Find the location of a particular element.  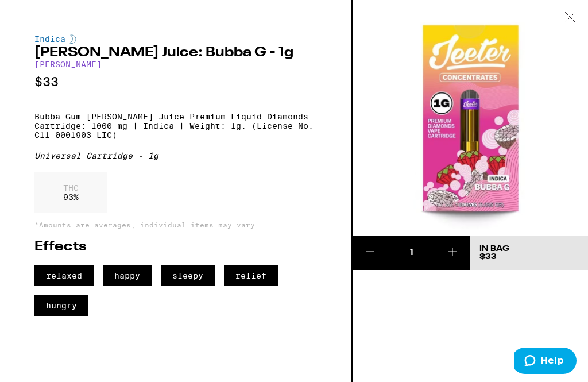

span: Help is located at coordinates (38, 13).